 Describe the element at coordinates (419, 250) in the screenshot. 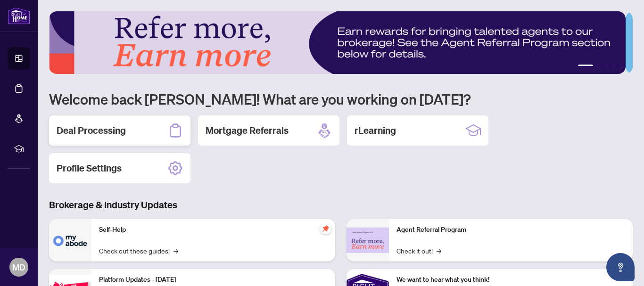

I see `a: Check it out!→` at that location.